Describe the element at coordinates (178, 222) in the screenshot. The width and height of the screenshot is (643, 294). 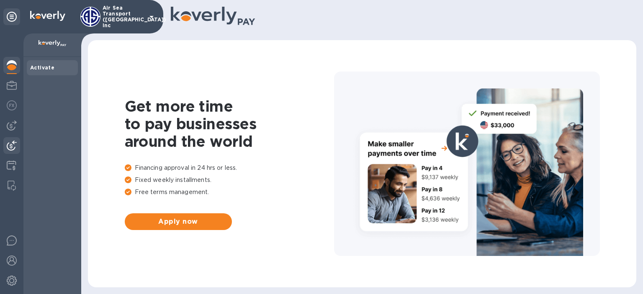
I see `span: Apply now` at that location.